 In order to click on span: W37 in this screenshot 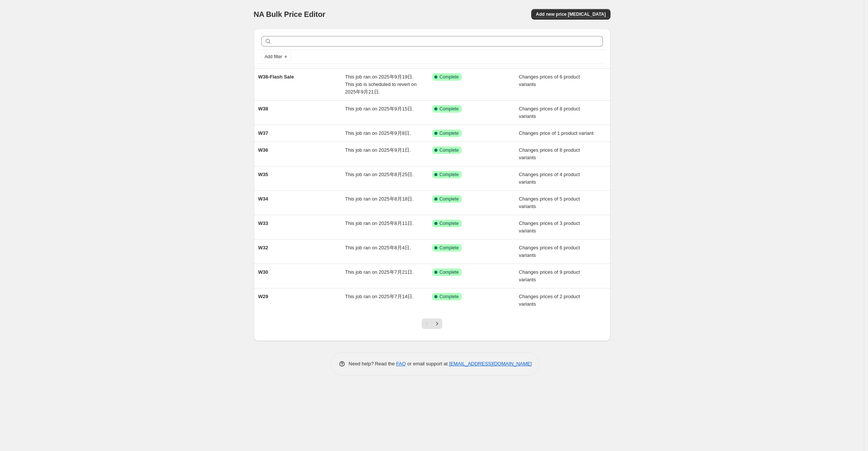, I will do `click(263, 133)`.